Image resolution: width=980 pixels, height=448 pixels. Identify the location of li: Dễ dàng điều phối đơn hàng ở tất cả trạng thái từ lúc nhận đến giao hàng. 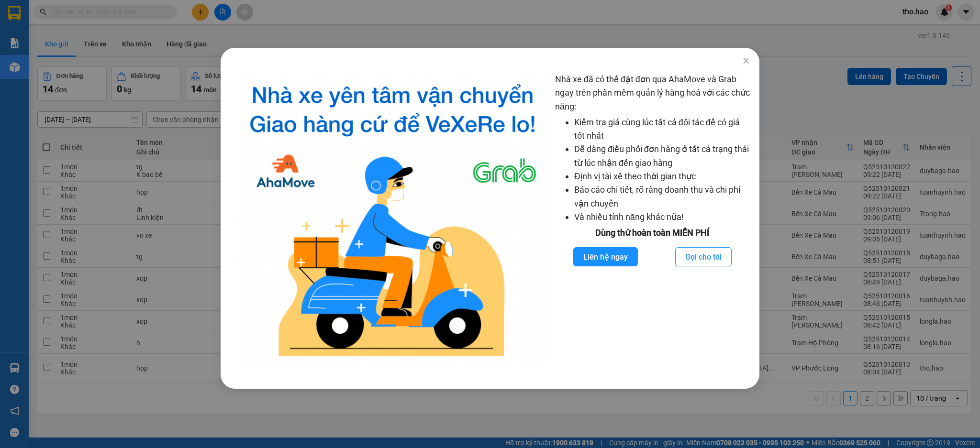
(662, 156).